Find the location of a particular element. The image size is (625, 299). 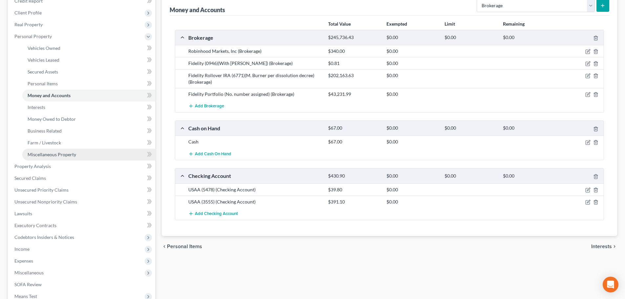

span: Secured Assets is located at coordinates (43, 72).